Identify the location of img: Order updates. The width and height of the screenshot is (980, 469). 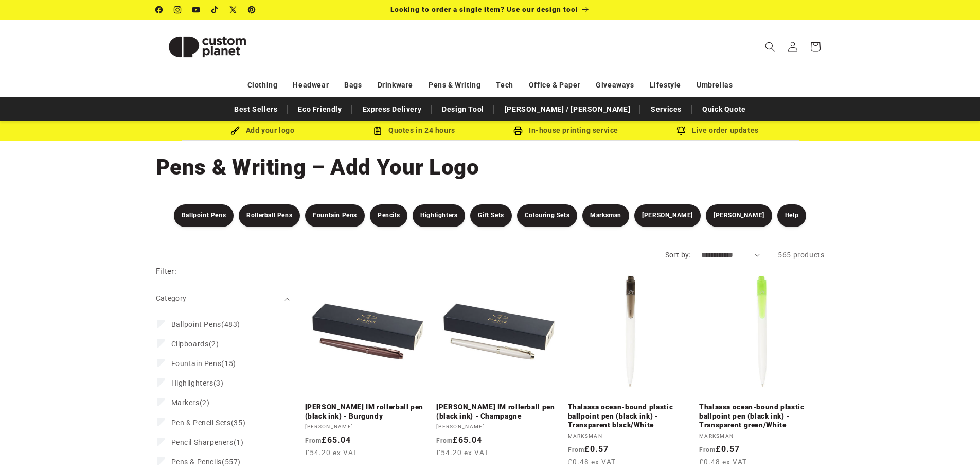
(681, 131).